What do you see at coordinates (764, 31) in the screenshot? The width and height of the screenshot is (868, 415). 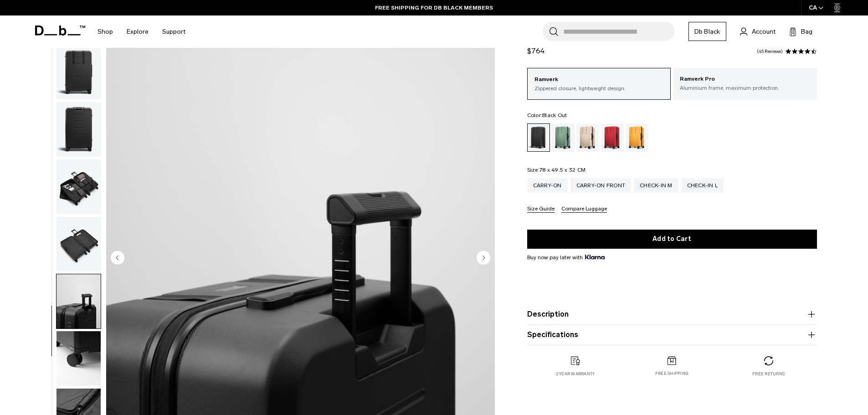 I see `span: Account` at bounding box center [764, 31].